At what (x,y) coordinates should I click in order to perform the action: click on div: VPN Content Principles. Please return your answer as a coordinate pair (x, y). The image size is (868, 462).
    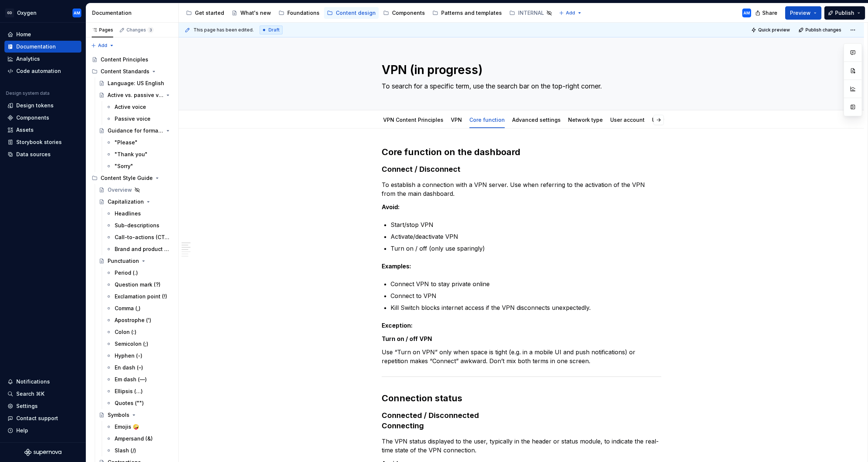
    Looking at the image, I should click on (413, 119).